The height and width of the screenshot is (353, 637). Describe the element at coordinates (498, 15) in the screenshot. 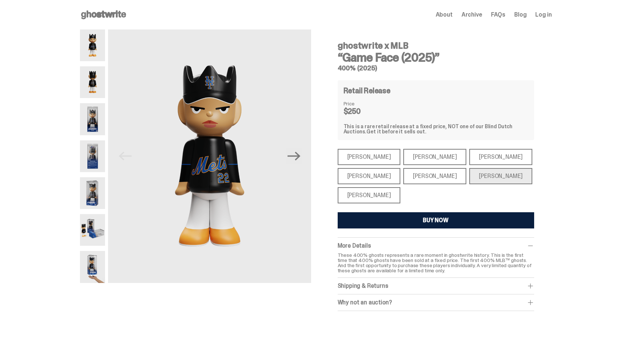

I see `a: FAQs` at that location.